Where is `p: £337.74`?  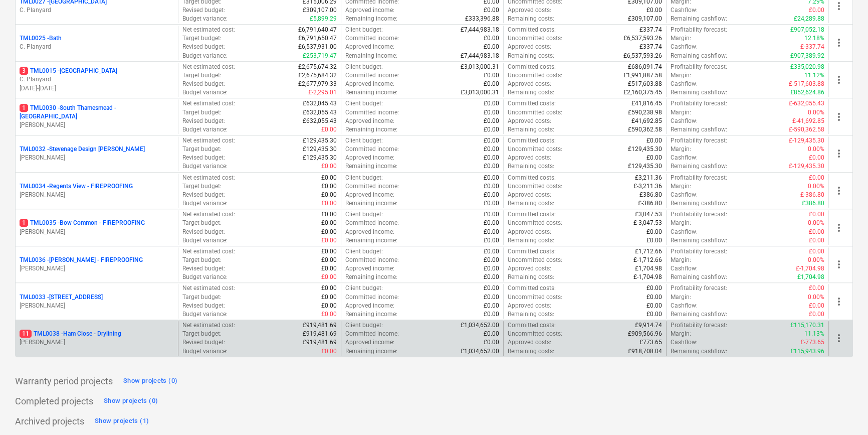
p: £337.74 is located at coordinates (651, 47).